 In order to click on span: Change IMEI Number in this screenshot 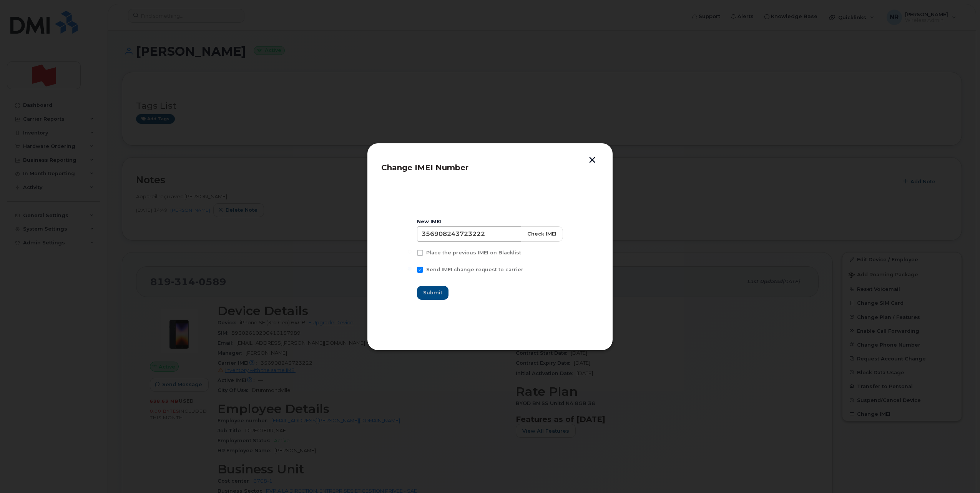, I will do `click(425, 168)`.